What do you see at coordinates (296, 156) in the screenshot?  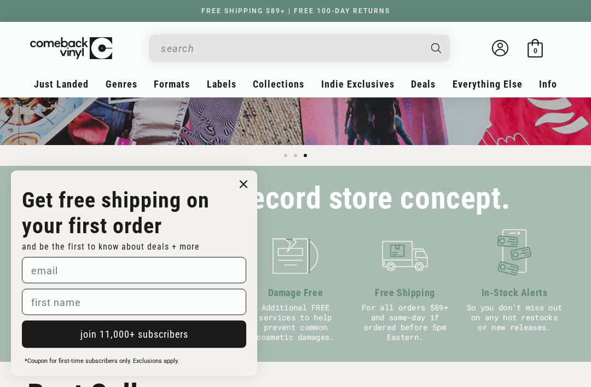 I see `button: Load slide 2 of 3` at bounding box center [296, 156].